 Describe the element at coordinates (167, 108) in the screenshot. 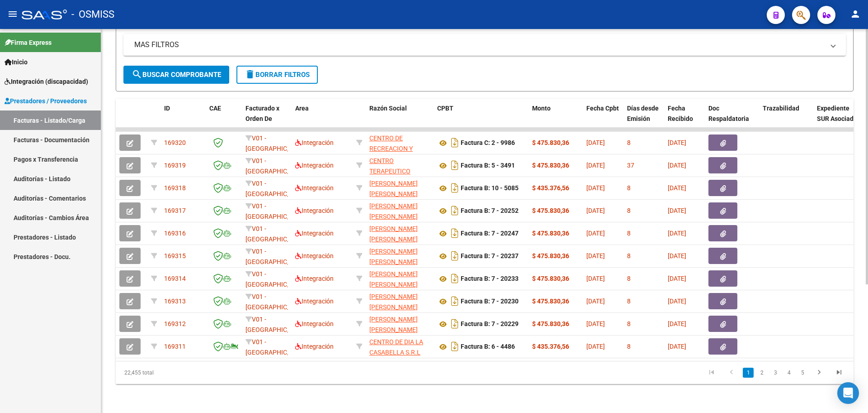

I see `span: ID` at that location.